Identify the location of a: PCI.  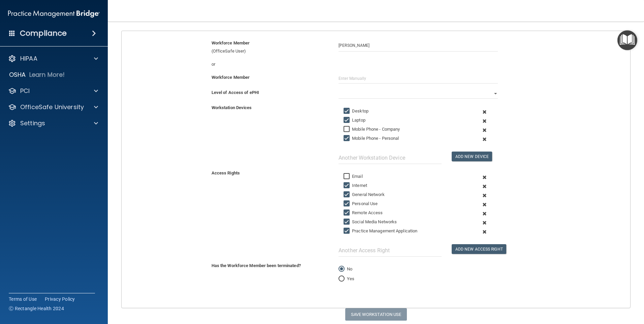
(53, 91).